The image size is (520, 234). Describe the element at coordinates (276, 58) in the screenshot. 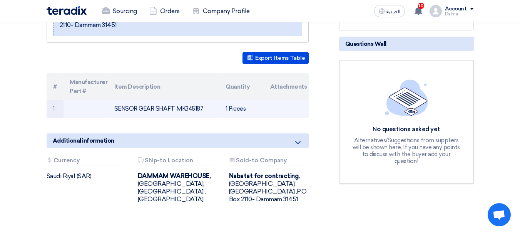

I see `button: Export Items Table` at that location.